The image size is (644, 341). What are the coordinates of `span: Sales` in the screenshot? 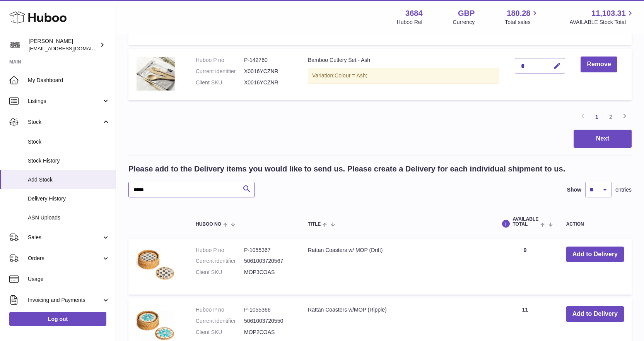 It's located at (65, 237).